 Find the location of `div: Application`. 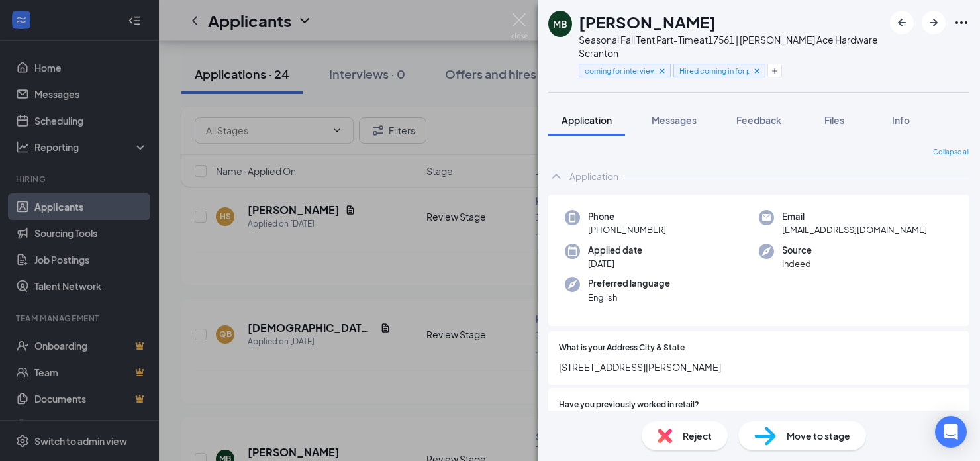

div: Application is located at coordinates (594, 176).